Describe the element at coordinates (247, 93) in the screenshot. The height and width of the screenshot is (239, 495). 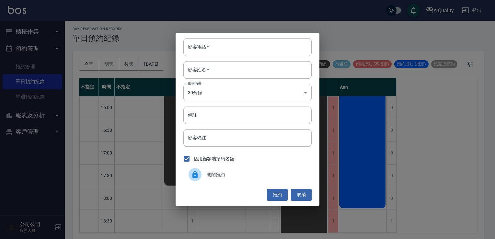
I see `div: 30分鐘` at that location.